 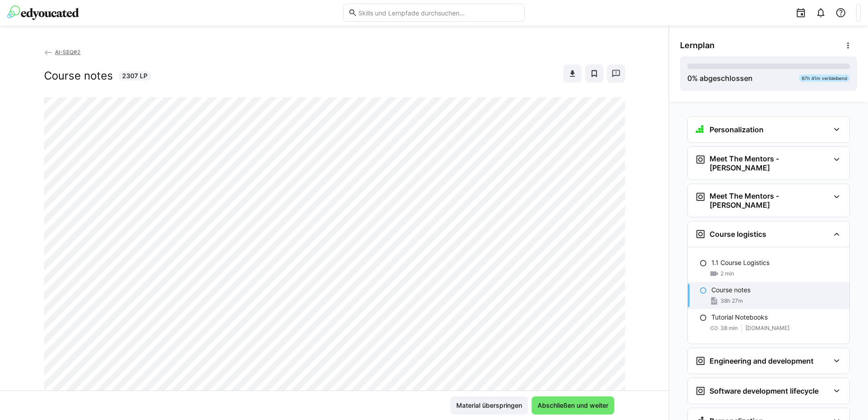 What do you see at coordinates (62, 52) in the screenshot?
I see `a: AI-SEQ#2` at bounding box center [62, 52].